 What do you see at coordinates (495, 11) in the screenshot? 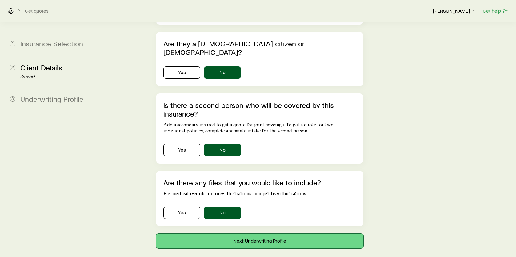
I see `button: Get help` at bounding box center [495, 11].